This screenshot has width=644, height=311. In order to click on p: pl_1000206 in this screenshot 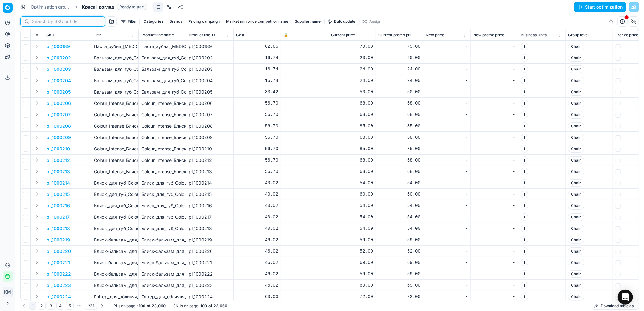, I will do `click(58, 104)`.